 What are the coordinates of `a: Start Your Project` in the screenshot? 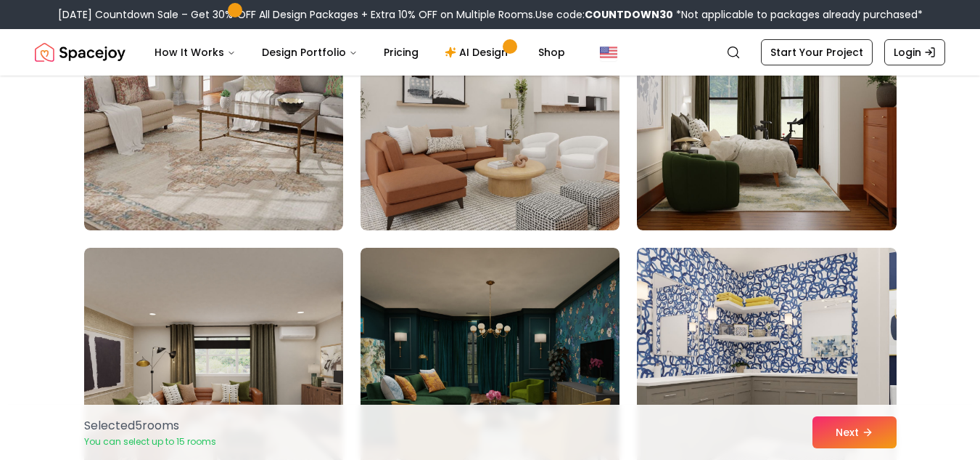 It's located at (817, 52).